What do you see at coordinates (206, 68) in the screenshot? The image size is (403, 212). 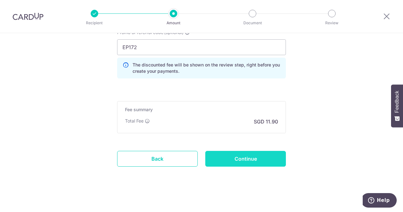 I see `p: The discounted fee will be shown on the review step, right before you create your payments.` at bounding box center [206, 68].